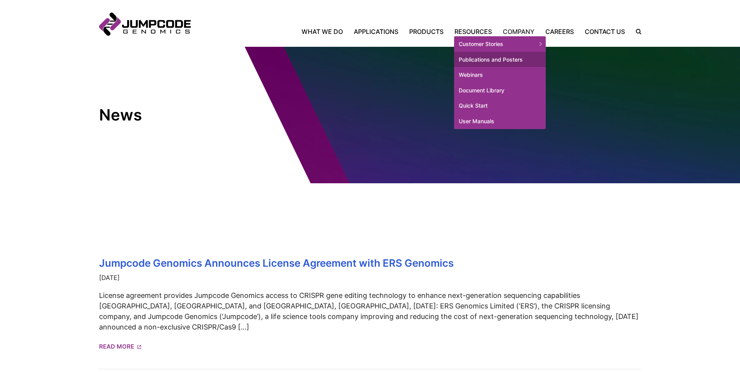  I want to click on a: User Manuals, so click(499, 121).